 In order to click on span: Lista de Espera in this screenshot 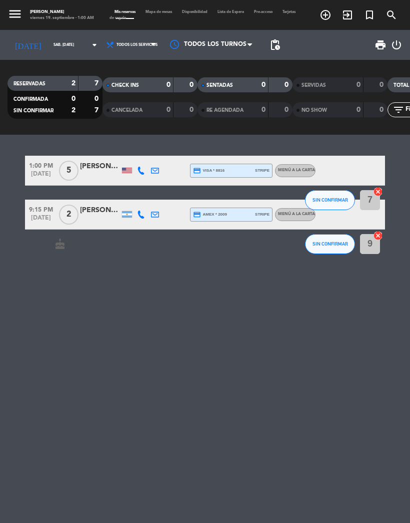, I will do `click(230, 12)`.